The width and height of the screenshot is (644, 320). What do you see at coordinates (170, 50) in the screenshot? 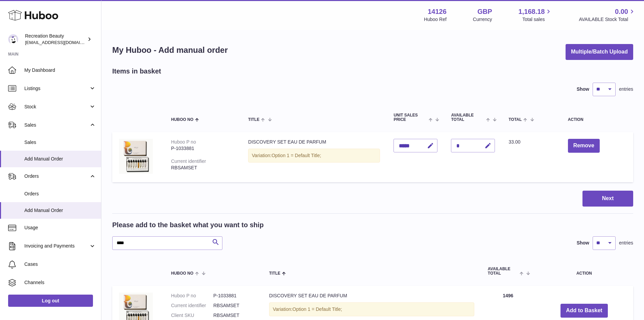
I see `h1: My Huboo - Add manual order` at bounding box center [170, 50].